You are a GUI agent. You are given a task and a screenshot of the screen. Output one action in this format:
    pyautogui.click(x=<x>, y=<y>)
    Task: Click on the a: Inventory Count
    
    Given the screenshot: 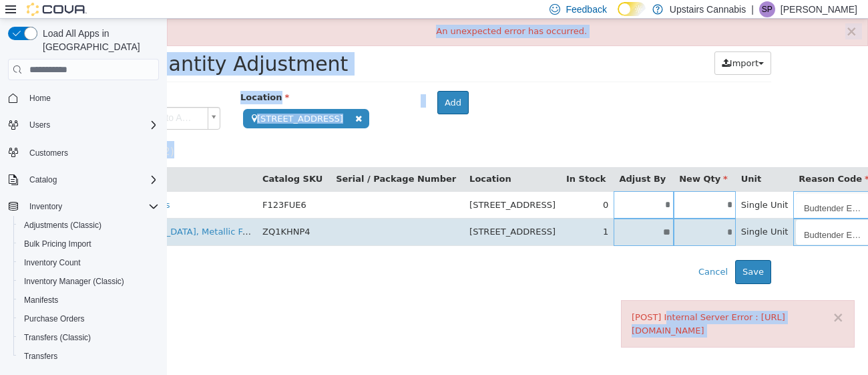 What is the action you would take?
    pyautogui.click(x=52, y=262)
    